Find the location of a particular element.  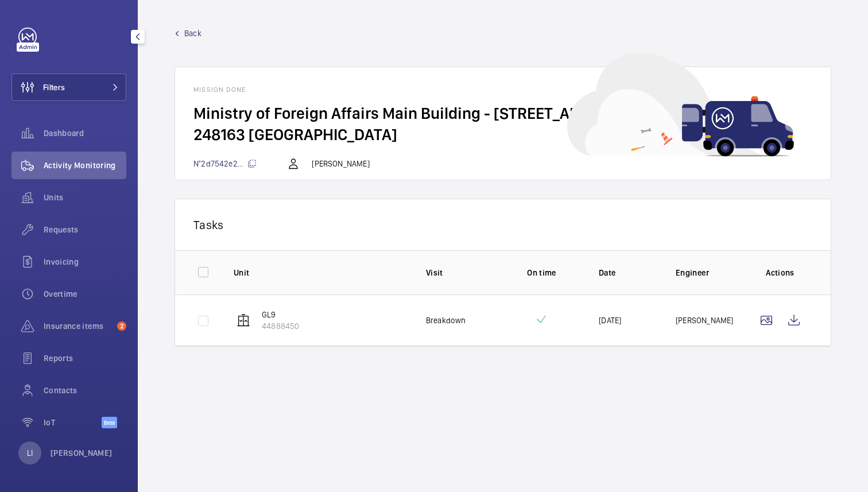

span: Reports is located at coordinates (85, 358).